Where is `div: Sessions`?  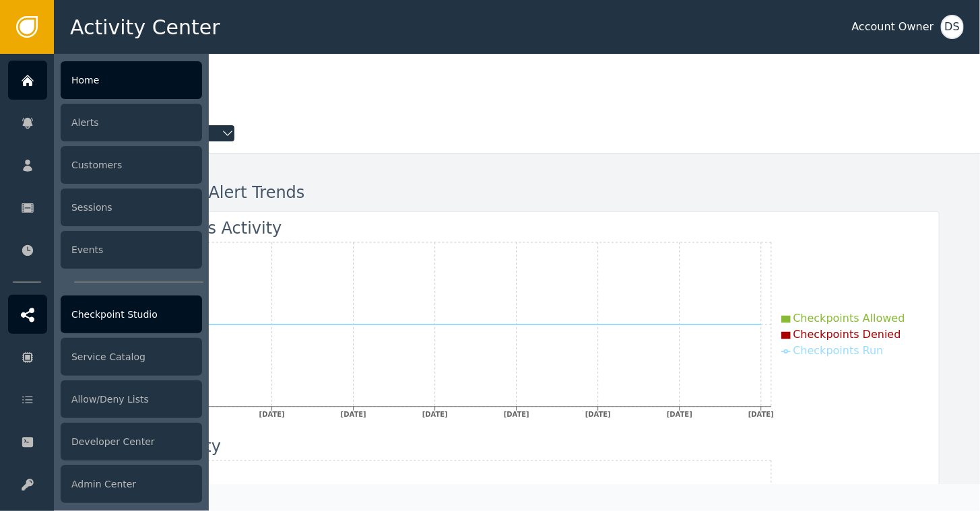
div: Sessions is located at coordinates (131, 208).